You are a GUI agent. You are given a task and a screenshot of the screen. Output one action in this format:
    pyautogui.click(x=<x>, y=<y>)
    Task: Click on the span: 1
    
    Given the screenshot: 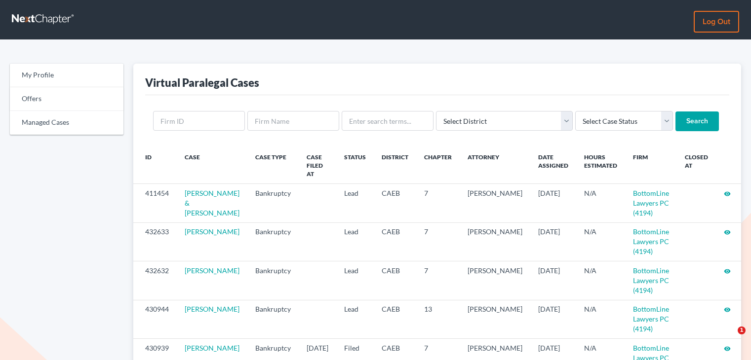 What is the action you would take?
    pyautogui.click(x=742, y=331)
    